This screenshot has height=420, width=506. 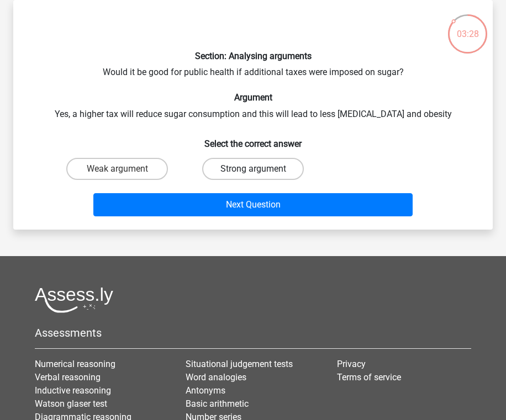 What do you see at coordinates (253, 115) in the screenshot?
I see `div: Would it be good for public health if additional taxes were imposed on sugar? Yes, a higher tax w...` at bounding box center [253, 115].